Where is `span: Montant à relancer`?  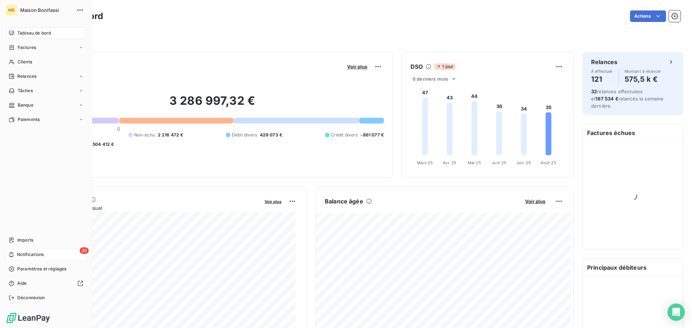
span: Montant à relancer is located at coordinates (643, 71).